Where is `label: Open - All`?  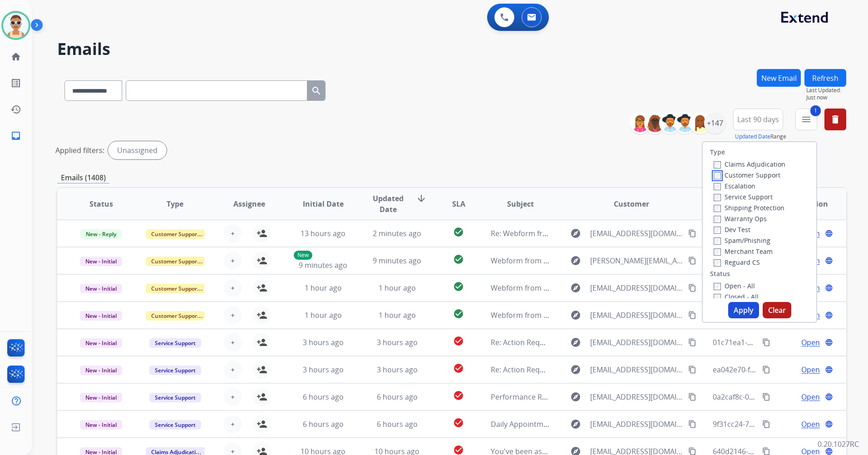 label: Open - All is located at coordinates (734, 285).